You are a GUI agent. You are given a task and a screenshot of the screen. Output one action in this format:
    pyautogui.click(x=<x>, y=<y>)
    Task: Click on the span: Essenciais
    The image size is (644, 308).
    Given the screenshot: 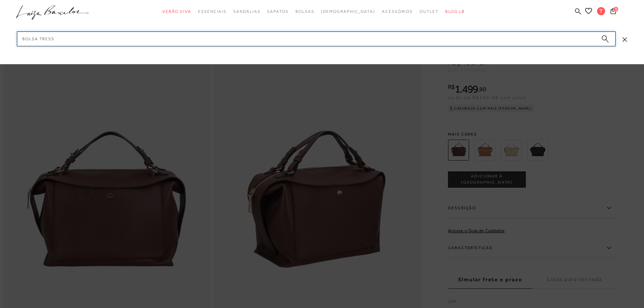 What is the action you would take?
    pyautogui.click(x=212, y=12)
    